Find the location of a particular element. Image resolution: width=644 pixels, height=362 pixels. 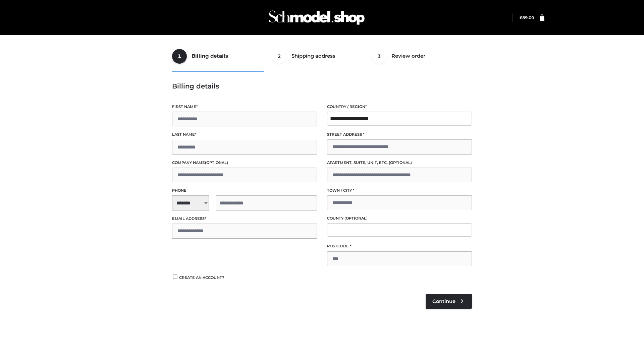

a: £89.00 is located at coordinates (527, 17).